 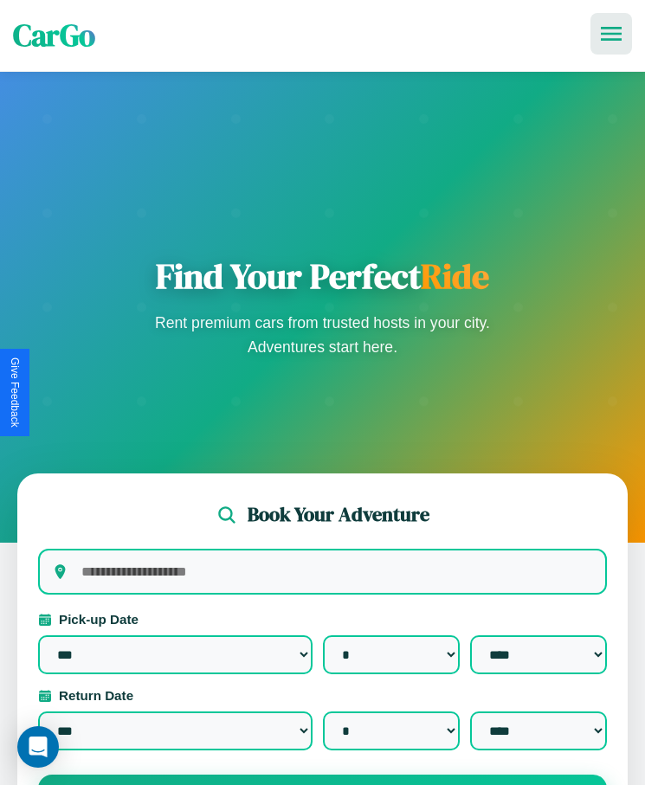 I want to click on h1: Find Your Perfect, so click(x=323, y=276).